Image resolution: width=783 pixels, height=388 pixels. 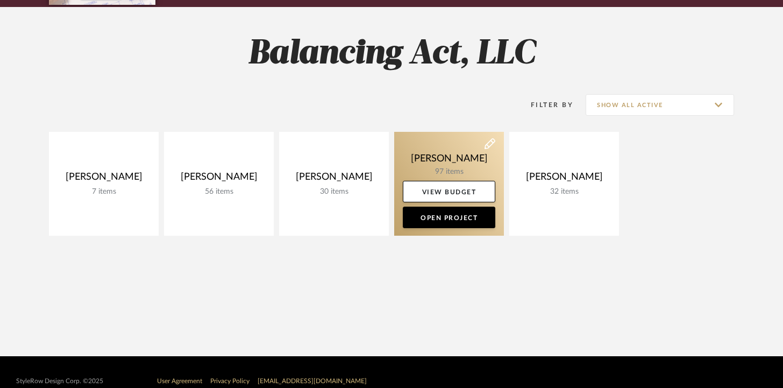 I want to click on div: StyleRow Design Corp. ©2025, so click(x=60, y=381).